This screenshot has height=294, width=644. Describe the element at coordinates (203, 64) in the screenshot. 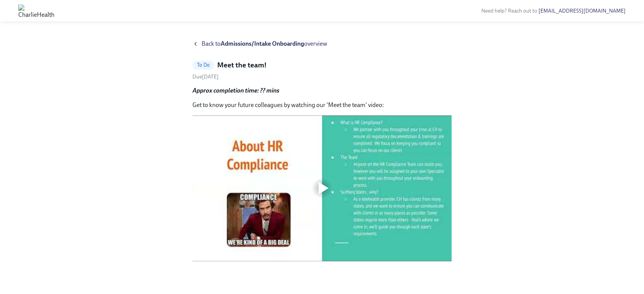

I see `span: To Do` at that location.